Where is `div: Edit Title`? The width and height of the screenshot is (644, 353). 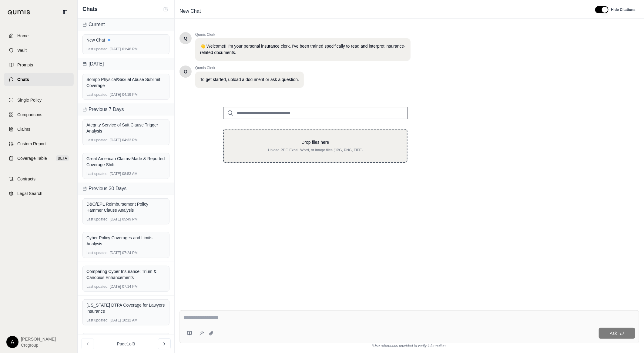 div: Edit Title is located at coordinates (382, 11).